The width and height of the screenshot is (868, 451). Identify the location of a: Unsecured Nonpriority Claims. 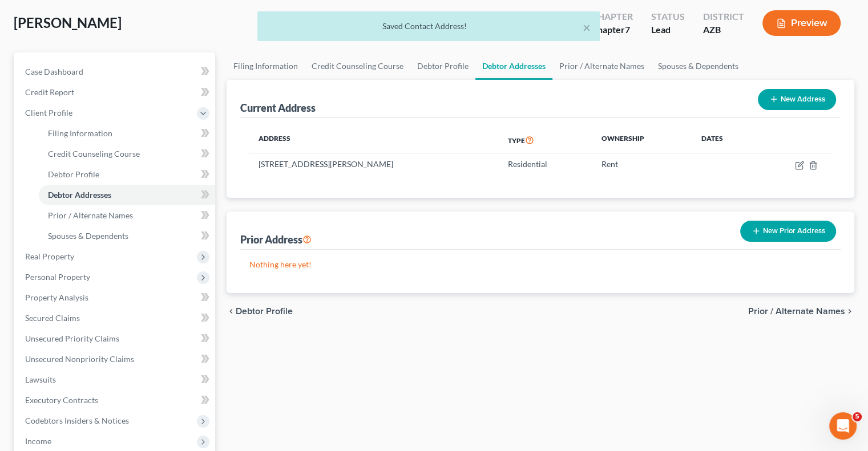
(115, 359).